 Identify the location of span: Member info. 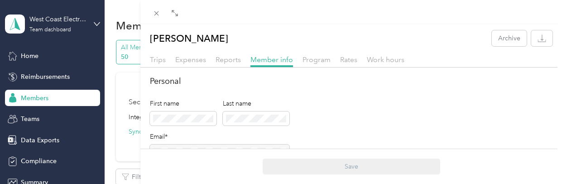
(272, 59).